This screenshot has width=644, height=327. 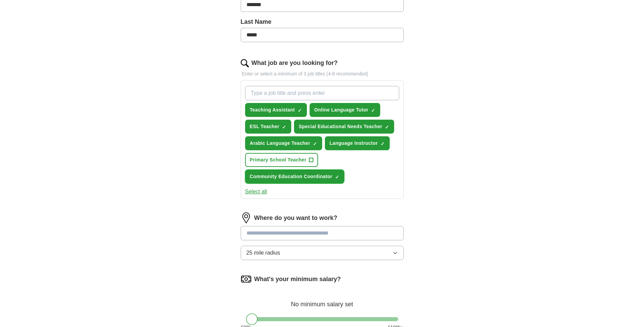 I want to click on img: location.png, so click(x=246, y=218).